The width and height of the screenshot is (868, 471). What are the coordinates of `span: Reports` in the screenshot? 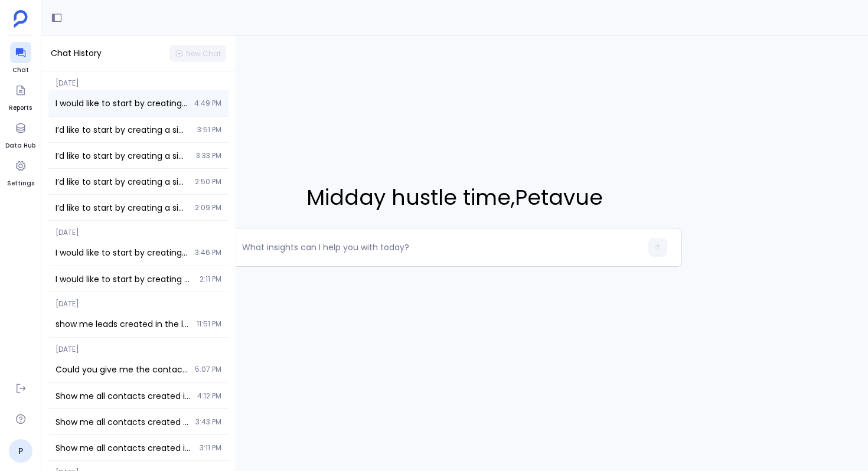 It's located at (20, 108).